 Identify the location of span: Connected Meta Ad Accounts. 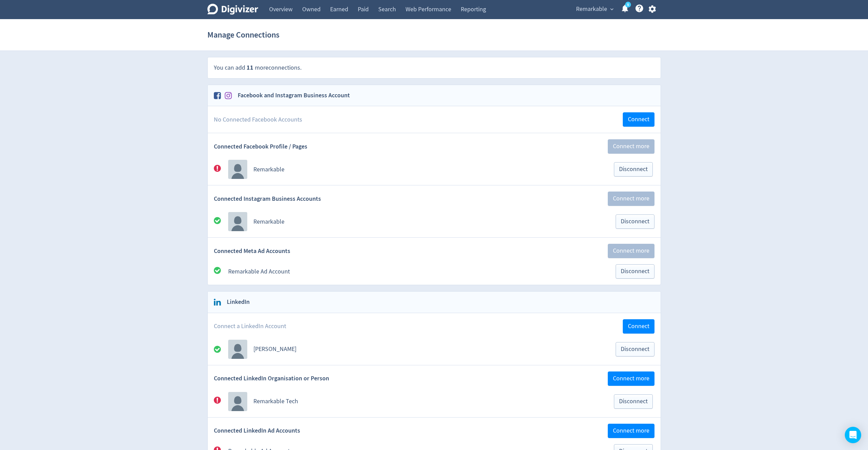
(252, 251).